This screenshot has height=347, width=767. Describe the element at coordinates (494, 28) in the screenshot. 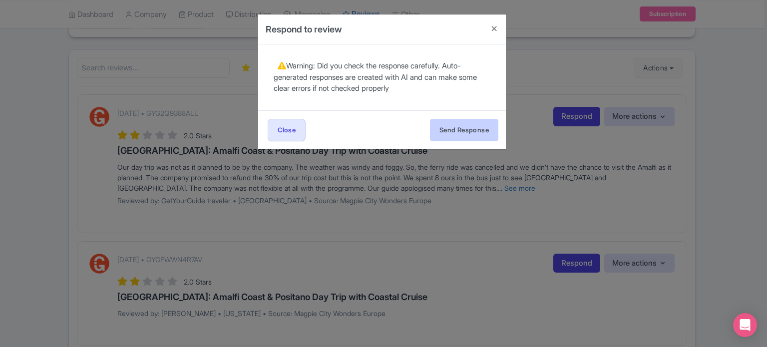

I see `button: Close` at that location.